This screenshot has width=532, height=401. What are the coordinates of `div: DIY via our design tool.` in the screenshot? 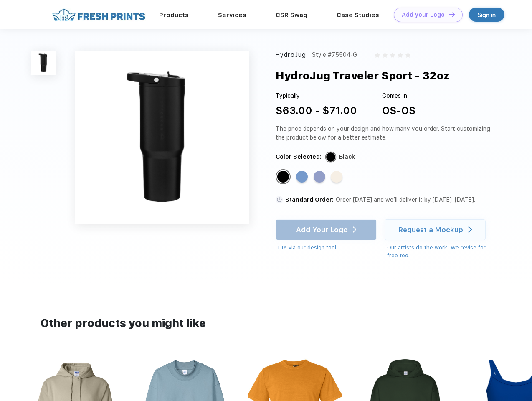 It's located at (327, 248).